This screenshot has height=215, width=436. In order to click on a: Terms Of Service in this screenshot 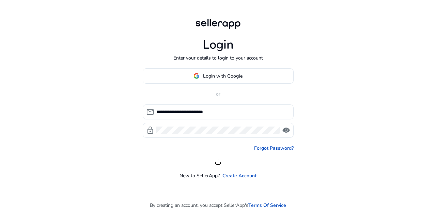, I will do `click(267, 206)`.